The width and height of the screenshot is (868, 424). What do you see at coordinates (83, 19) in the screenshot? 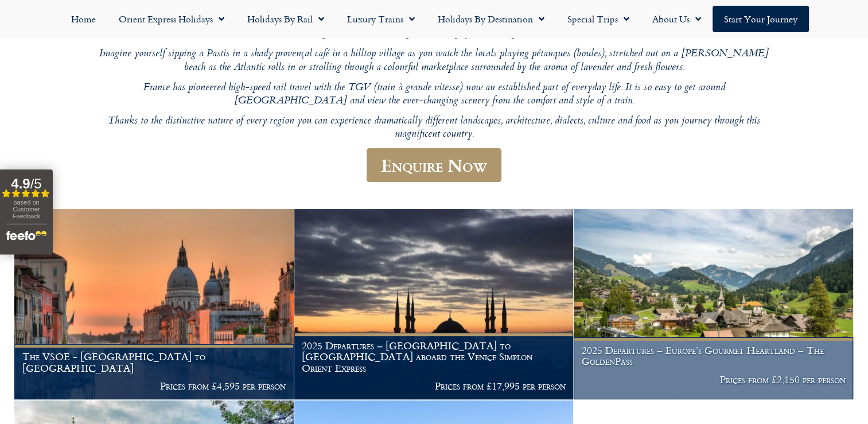
I see `a: Home` at bounding box center [83, 19].